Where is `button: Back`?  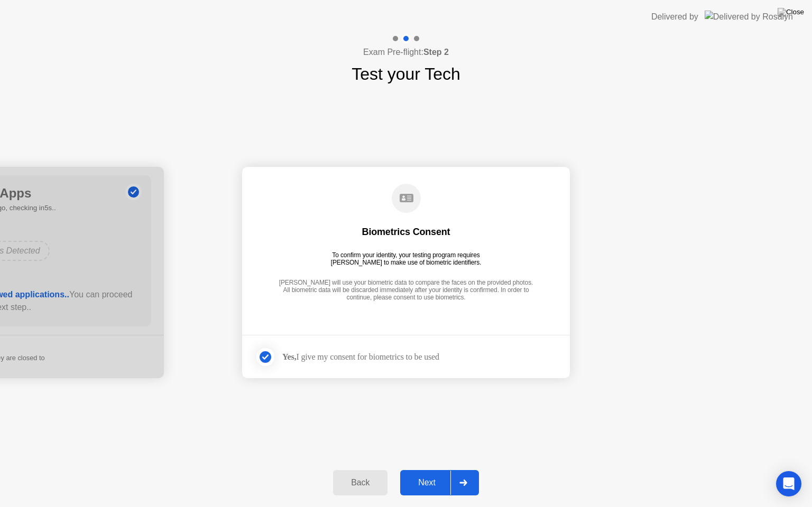
button: Back is located at coordinates (360, 482).